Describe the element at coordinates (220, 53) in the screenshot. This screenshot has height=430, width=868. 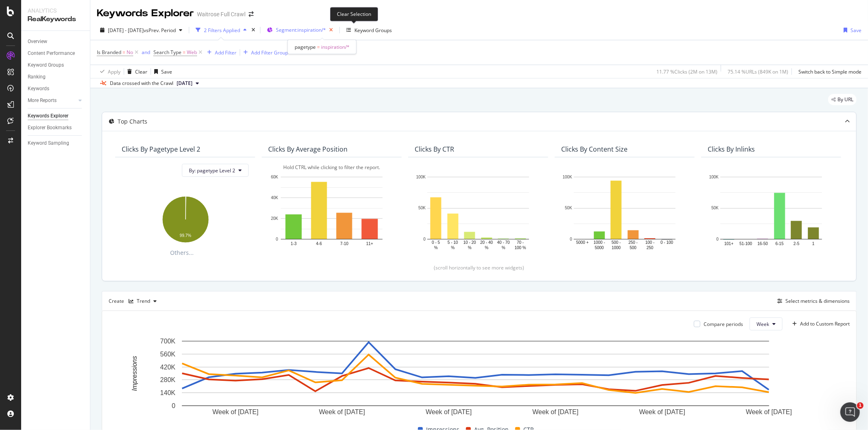
I see `button: Add Filter` at that location.